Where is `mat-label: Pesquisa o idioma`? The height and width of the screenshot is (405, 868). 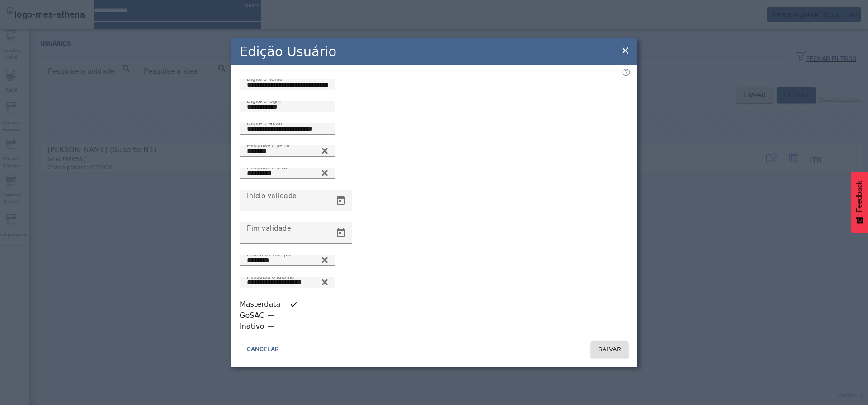
mat-label: Pesquisa o idioma is located at coordinates (271, 276).